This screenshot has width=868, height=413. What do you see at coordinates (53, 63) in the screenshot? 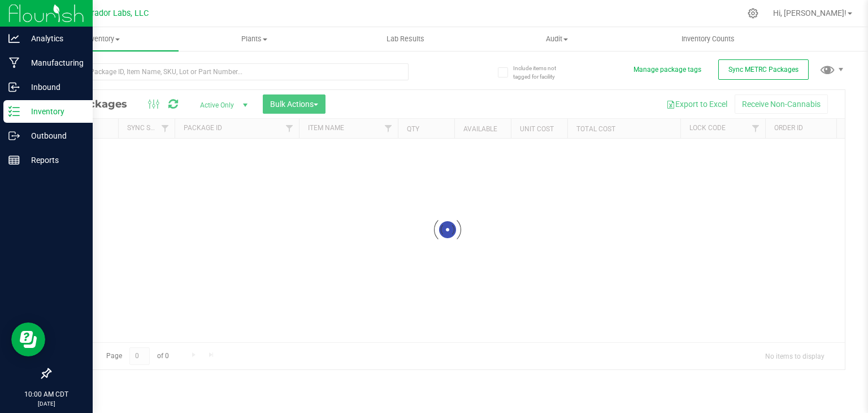
I see `p: Manufacturing` at bounding box center [53, 63].